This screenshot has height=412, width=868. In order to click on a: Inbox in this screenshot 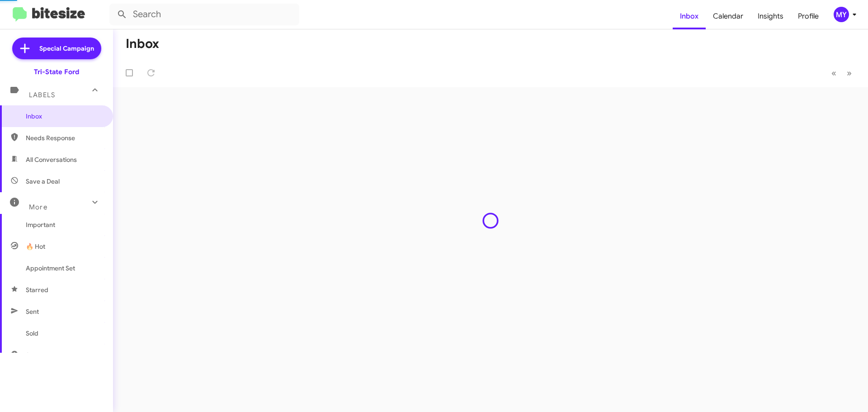, I will do `click(689, 16)`.